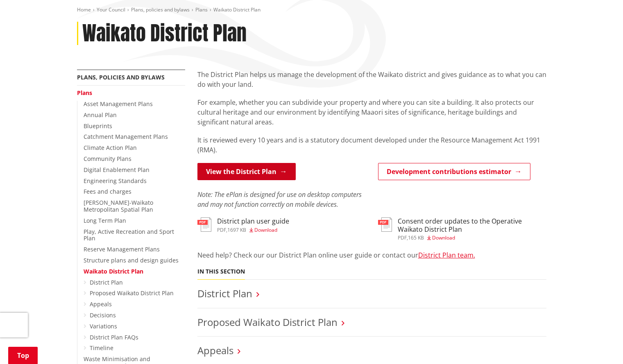 The width and height of the screenshot is (623, 364). Describe the element at coordinates (116, 181) in the screenshot. I see `a: Engineering Standards` at that location.